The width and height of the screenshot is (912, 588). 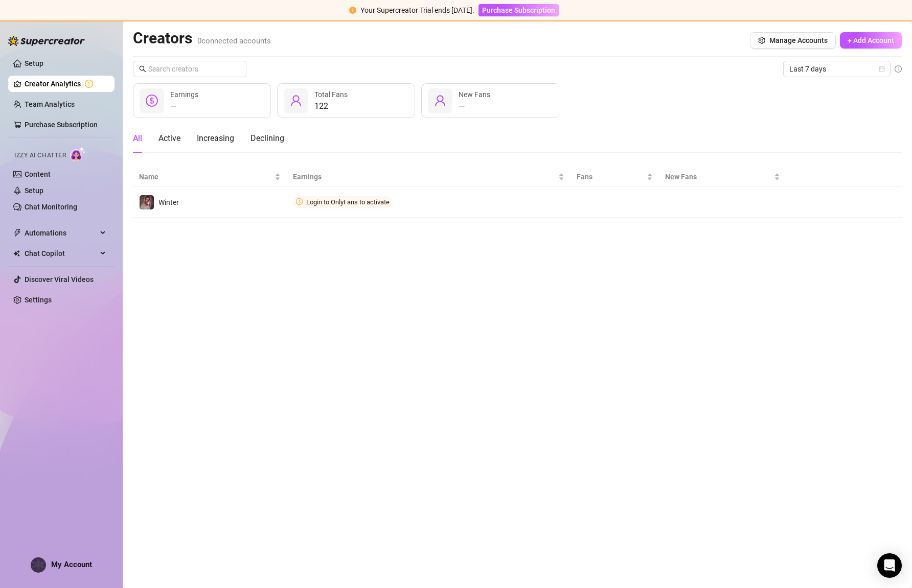 I want to click on span: calendar, so click(x=882, y=69).